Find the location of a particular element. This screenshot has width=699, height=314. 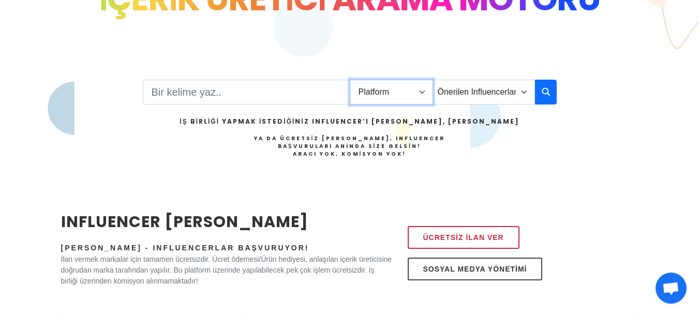

input: Search is located at coordinates (246, 92).